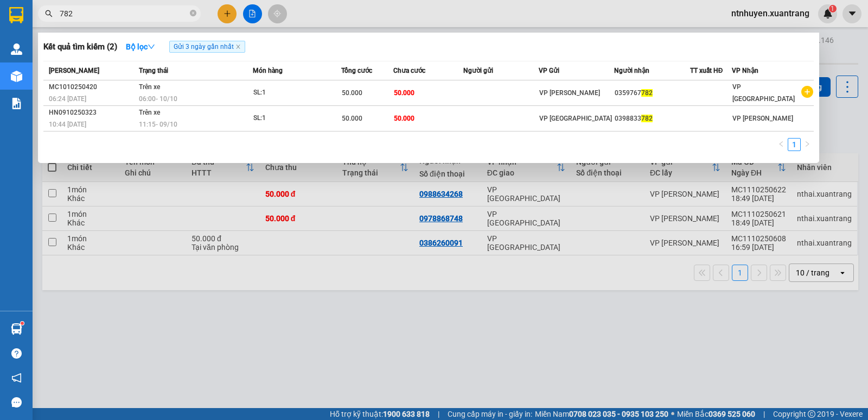  Describe the element at coordinates (631, 70) in the screenshot. I see `span: Người nhận` at that location.